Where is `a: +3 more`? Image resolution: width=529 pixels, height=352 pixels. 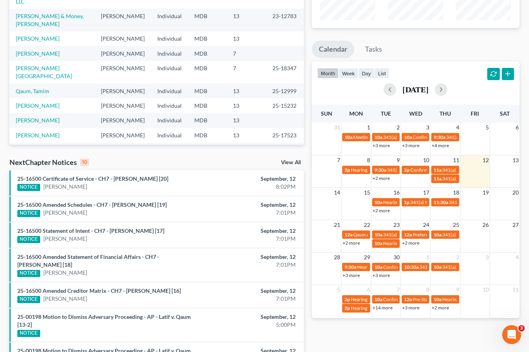
a: +3 more is located at coordinates (351, 275).